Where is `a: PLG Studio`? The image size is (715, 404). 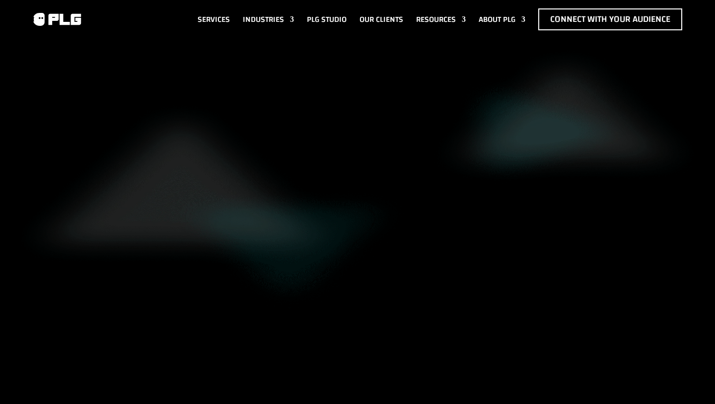 a: PLG Studio is located at coordinates (327, 19).